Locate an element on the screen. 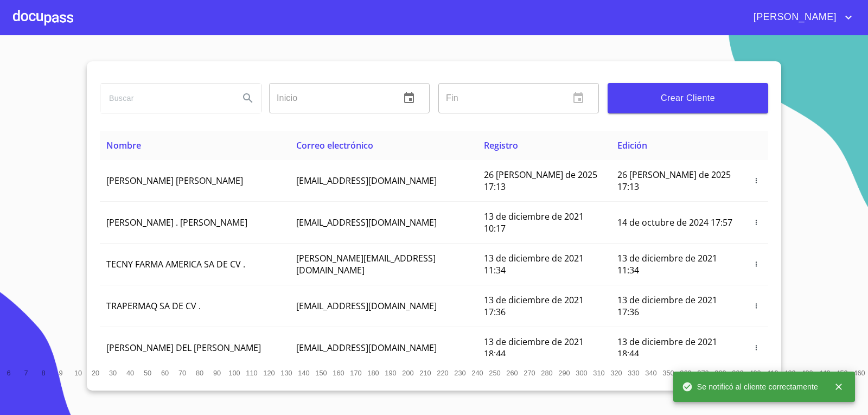 The width and height of the screenshot is (868, 415). button: 30 is located at coordinates (113, 373).